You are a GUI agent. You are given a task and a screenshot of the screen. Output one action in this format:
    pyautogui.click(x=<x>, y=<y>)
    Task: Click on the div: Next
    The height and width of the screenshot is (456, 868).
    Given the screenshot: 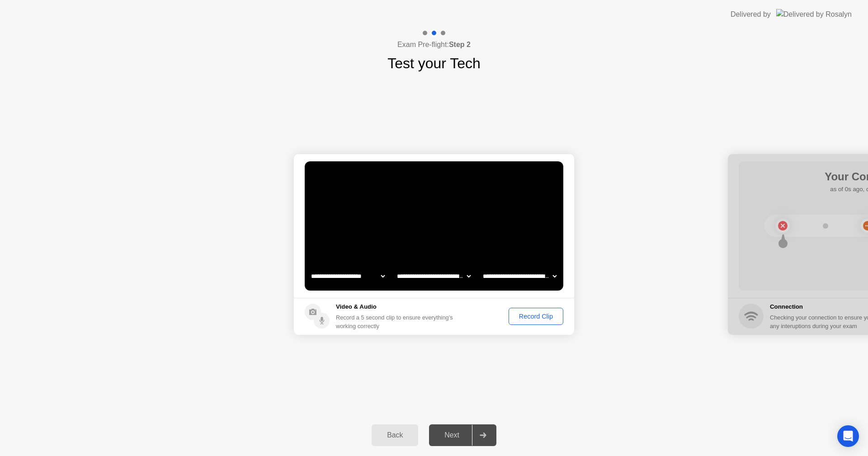 What is the action you would take?
    pyautogui.click(x=452, y=436)
    